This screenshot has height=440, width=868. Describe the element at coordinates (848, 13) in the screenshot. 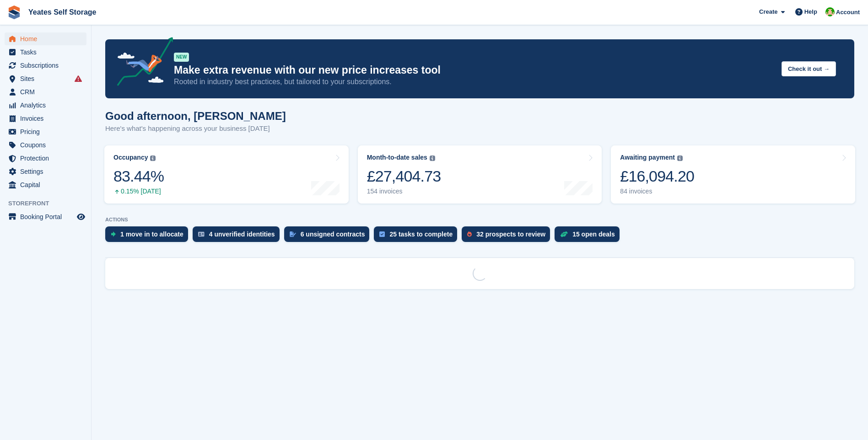

I see `span: Account` at that location.